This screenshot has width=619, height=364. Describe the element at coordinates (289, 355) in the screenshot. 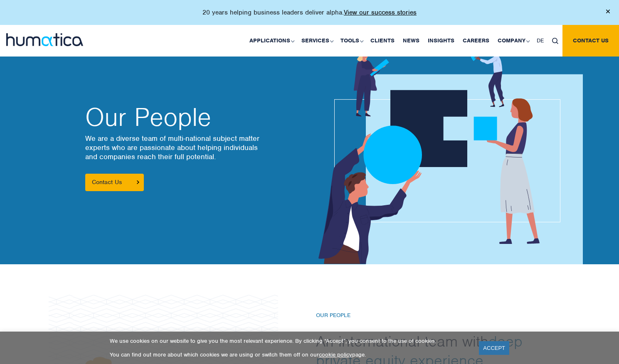

I see `p: You can find out more about which cookies we are using or switch them off on our page.` at that location.